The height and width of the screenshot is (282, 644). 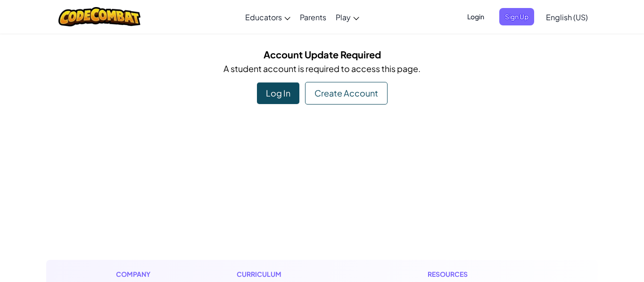 What do you see at coordinates (517, 16) in the screenshot?
I see `button: Sign Up` at bounding box center [517, 16].